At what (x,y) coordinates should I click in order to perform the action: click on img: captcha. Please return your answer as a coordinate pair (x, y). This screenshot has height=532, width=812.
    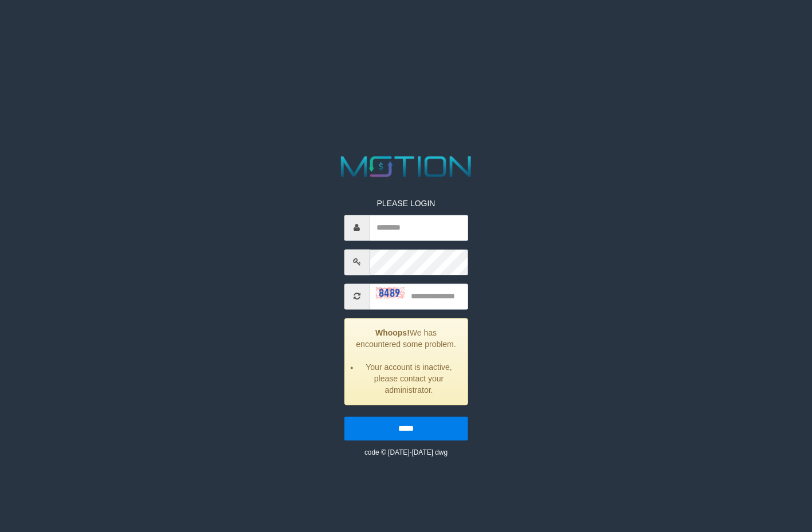
    Looking at the image, I should click on (390, 293).